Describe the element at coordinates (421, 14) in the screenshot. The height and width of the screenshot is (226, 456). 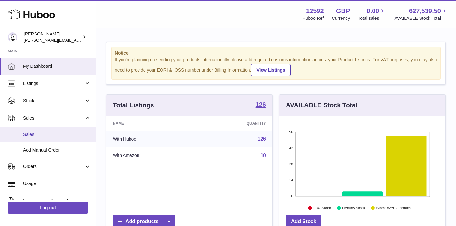
I see `a: 627,539.50 AVAILABLE Stock Total` at that location.